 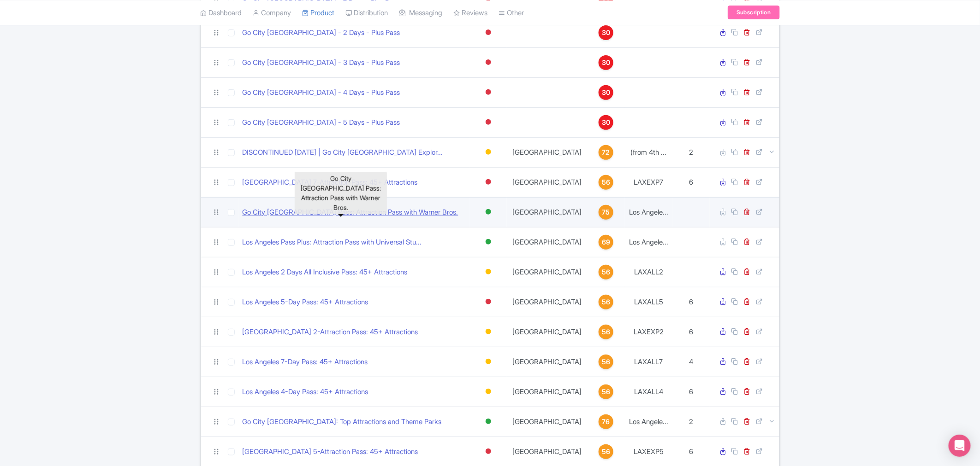 I want to click on td: LAXALL4, so click(x=648, y=392).